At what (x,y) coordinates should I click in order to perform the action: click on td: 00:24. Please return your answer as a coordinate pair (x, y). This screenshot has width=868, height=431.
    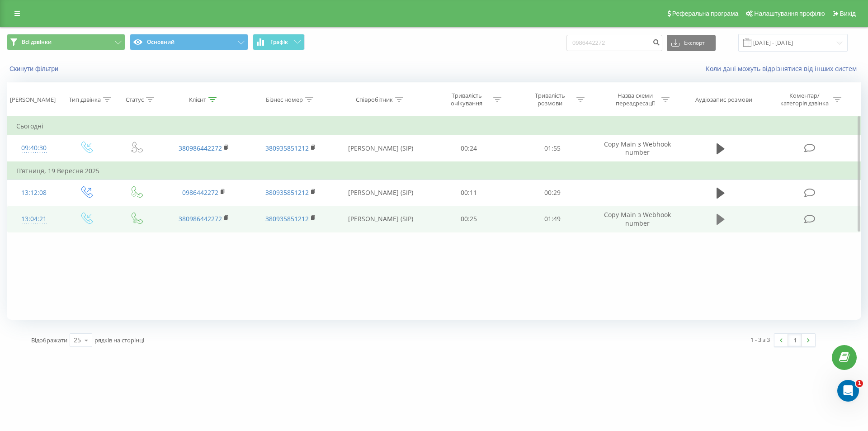
    Looking at the image, I should click on (469, 148).